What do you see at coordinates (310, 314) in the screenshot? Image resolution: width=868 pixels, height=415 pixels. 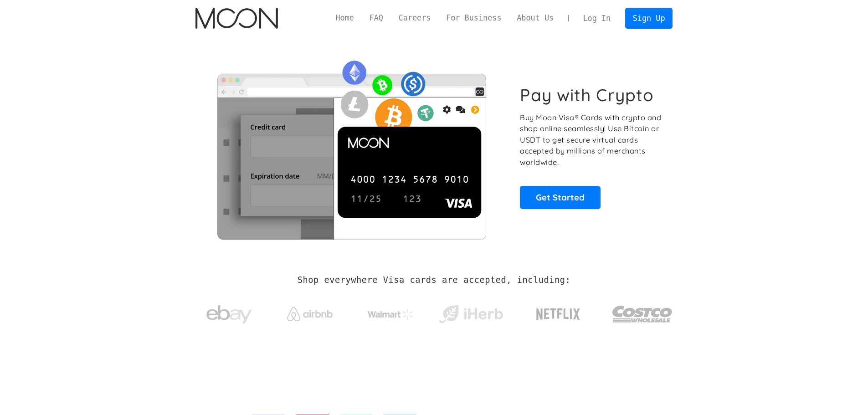 I see `img: Airbnb` at bounding box center [310, 314].